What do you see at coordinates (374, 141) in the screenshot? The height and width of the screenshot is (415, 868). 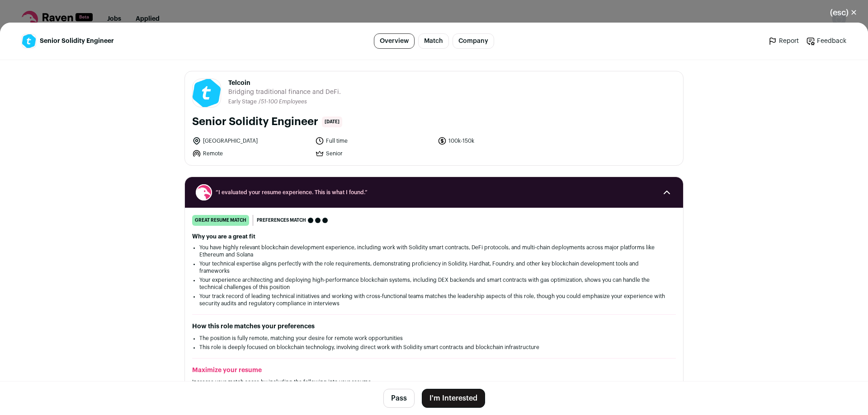 I see `li: Full time` at bounding box center [374, 141].